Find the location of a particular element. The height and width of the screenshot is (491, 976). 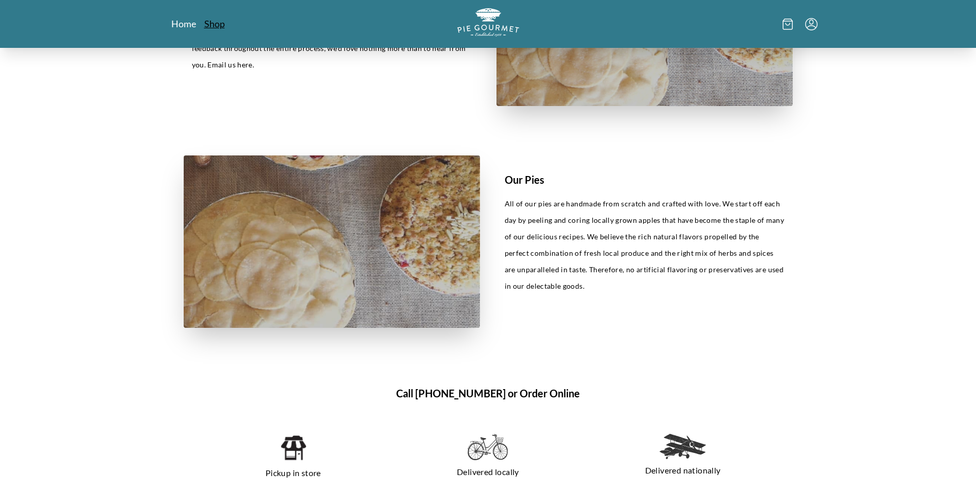

h1: Our Pies is located at coordinates (645, 180).